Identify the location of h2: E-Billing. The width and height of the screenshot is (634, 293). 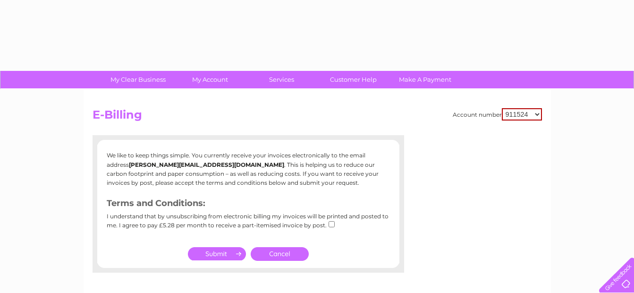
(317, 117).